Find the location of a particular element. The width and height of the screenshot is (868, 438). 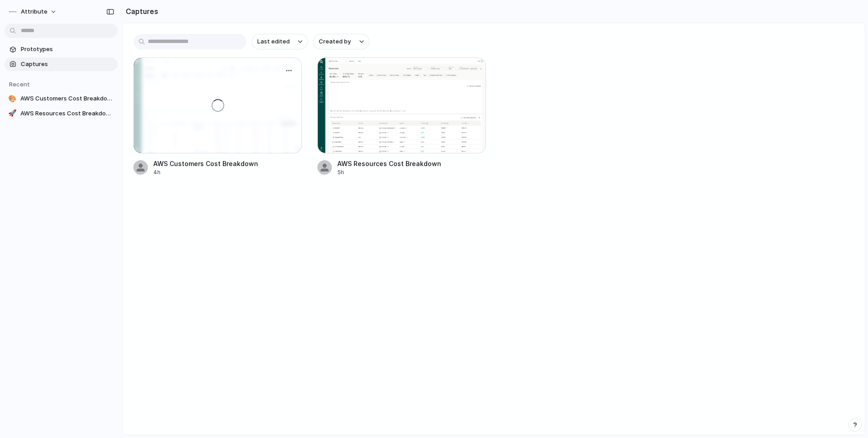

span: Prototypes is located at coordinates (67, 49).